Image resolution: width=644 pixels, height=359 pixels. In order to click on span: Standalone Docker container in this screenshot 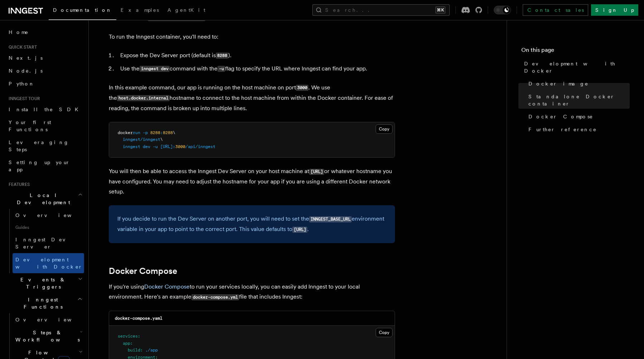, I will do `click(579, 100)`.